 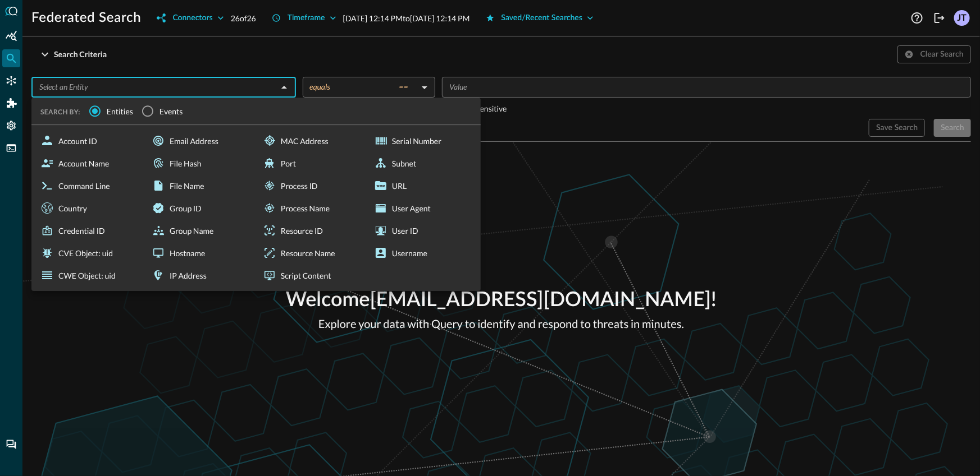 What do you see at coordinates (312, 253) in the screenshot?
I see `div: Resource Name` at bounding box center [312, 253].